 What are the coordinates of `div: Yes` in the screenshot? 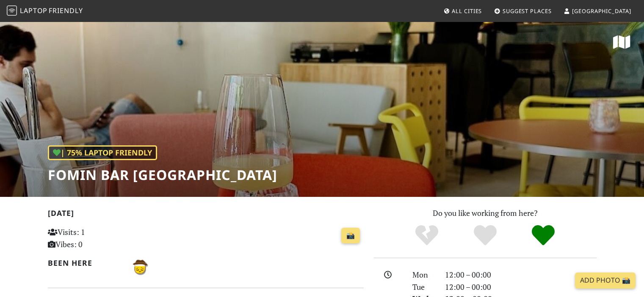 It's located at (485, 236).